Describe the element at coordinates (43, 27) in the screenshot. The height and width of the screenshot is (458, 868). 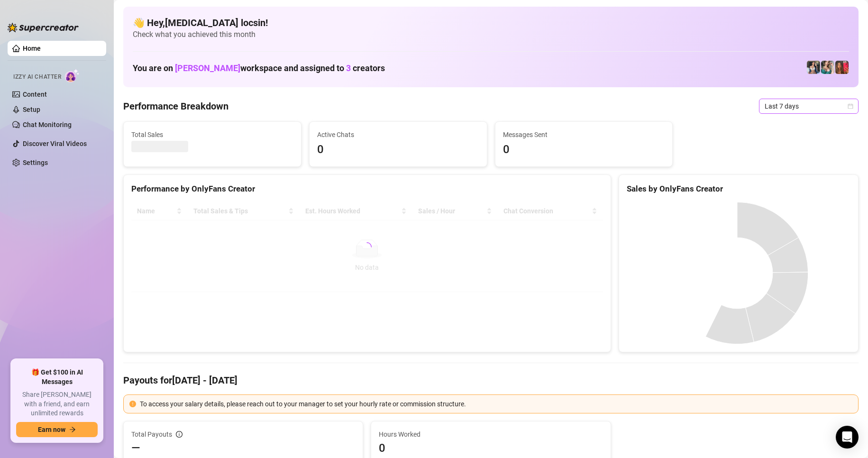
I see `img: logo-BBDzfeDw.svg` at that location.